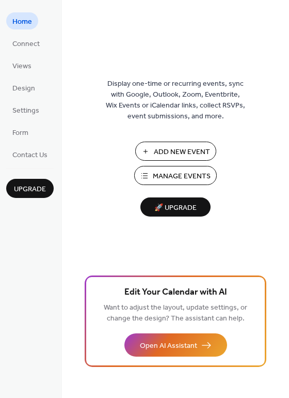  What do you see at coordinates (26, 43) in the screenshot?
I see `a: Connect` at bounding box center [26, 43].